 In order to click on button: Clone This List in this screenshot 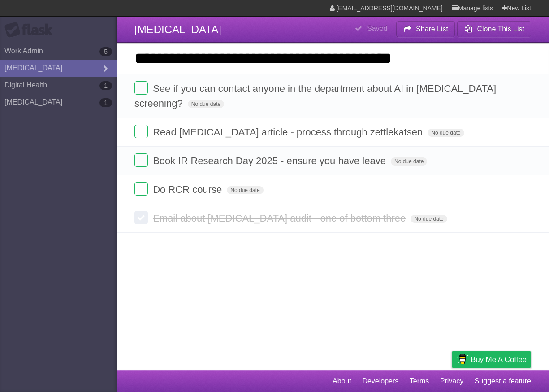, I will do `click(494, 29)`.